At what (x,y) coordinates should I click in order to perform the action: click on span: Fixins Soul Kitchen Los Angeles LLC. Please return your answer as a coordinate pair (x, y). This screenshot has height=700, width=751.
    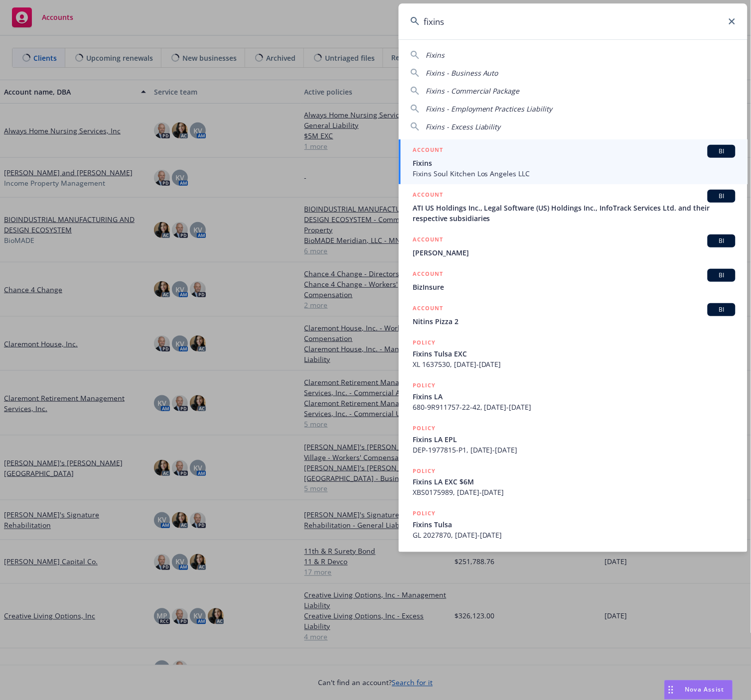
    Looking at the image, I should click on (574, 174).